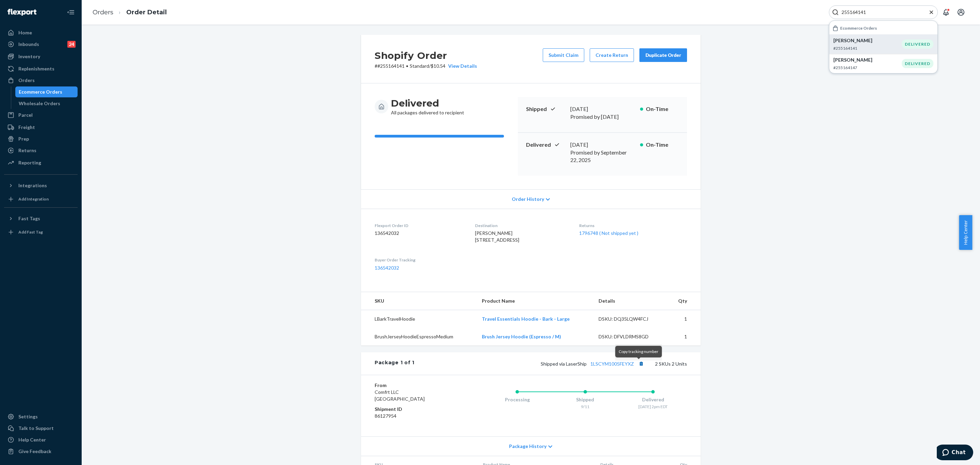  I want to click on a: Prep, so click(41, 138).